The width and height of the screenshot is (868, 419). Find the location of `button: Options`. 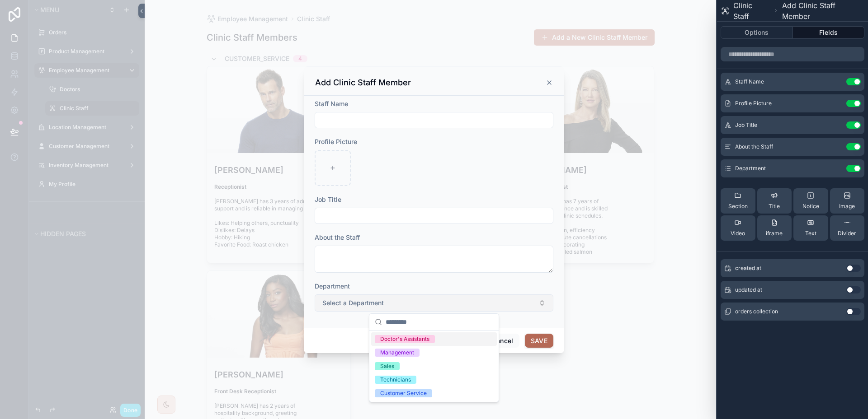

button: Options is located at coordinates (757, 32).